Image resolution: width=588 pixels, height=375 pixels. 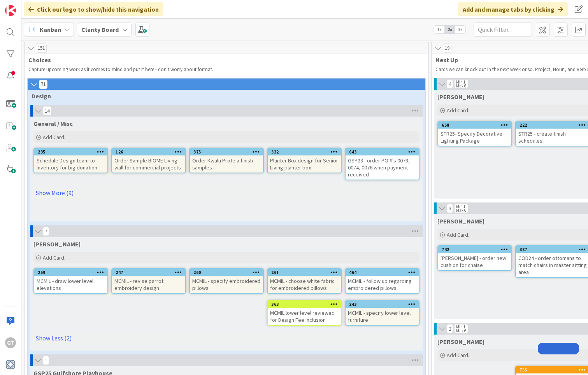 What do you see at coordinates (503, 30) in the screenshot?
I see `input: Quick Filter...` at bounding box center [503, 30].